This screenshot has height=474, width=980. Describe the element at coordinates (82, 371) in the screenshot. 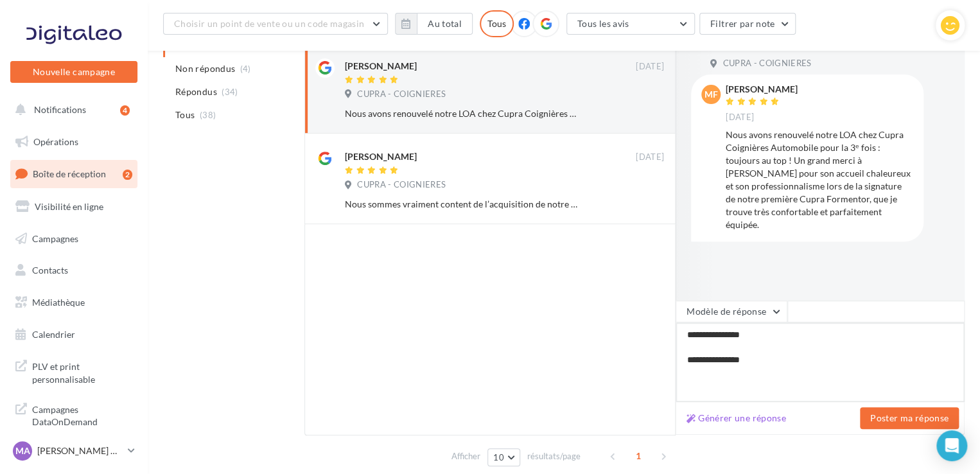

I see `span: PLV et print personnalisable` at that location.